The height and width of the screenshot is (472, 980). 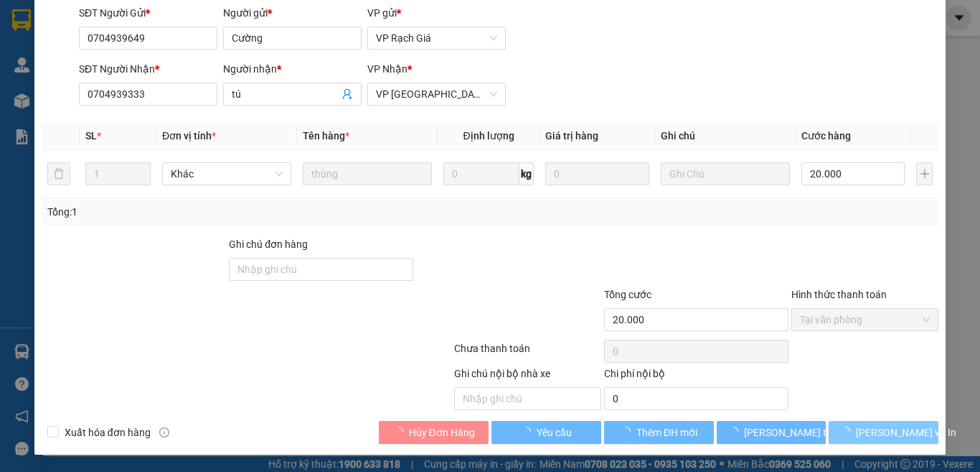 What do you see at coordinates (696, 376) in the screenshot?
I see `div: Chi phí nội bộ` at bounding box center [696, 376].